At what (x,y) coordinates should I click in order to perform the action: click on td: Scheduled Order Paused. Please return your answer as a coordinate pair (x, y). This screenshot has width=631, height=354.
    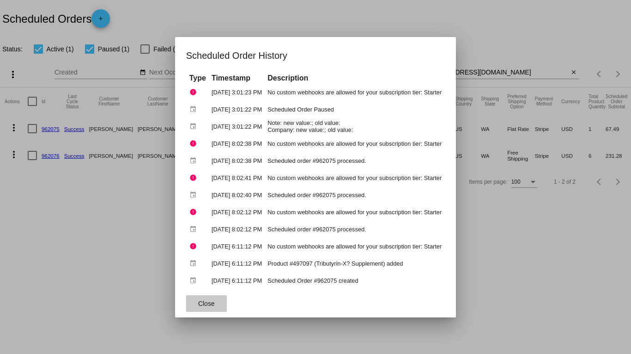
    Looking at the image, I should click on (354, 109).